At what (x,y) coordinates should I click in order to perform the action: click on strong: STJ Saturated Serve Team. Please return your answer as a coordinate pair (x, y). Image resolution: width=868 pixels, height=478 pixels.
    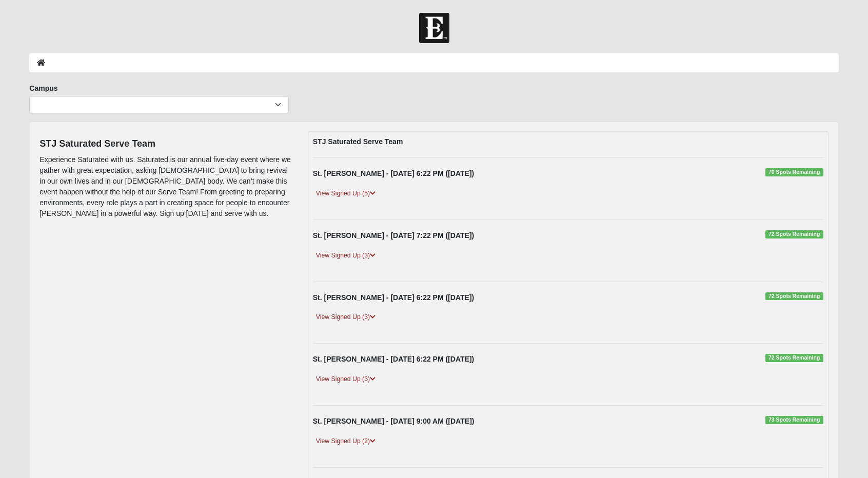
    Looking at the image, I should click on (358, 141).